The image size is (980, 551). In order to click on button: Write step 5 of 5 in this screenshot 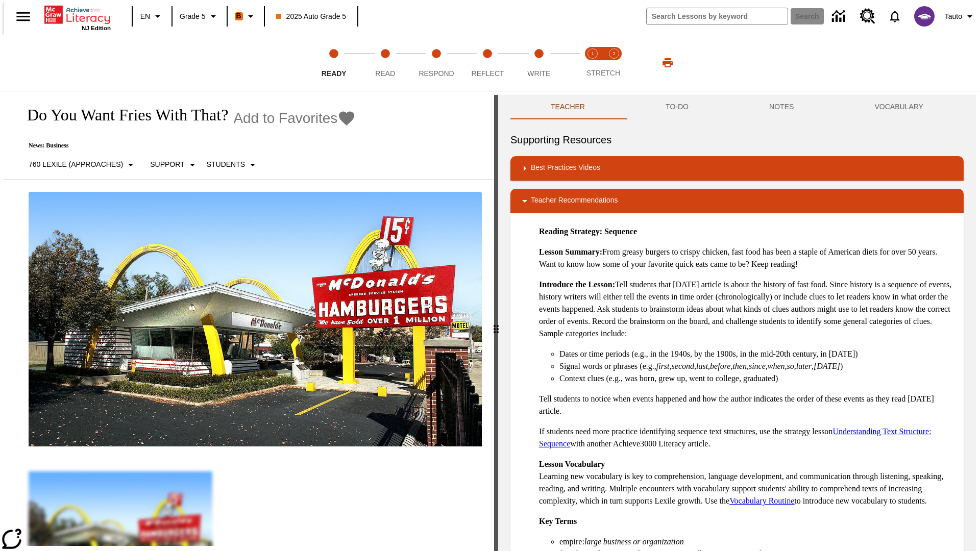, I will do `click(539, 63)`.